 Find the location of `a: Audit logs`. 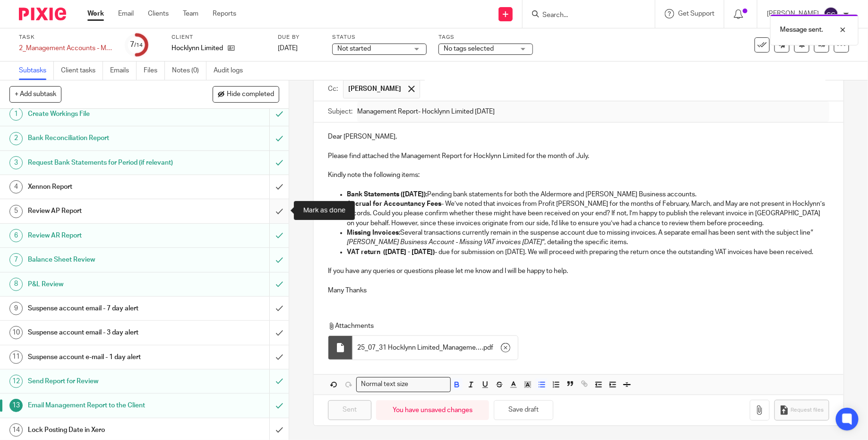

a: Audit logs is located at coordinates (231, 71).